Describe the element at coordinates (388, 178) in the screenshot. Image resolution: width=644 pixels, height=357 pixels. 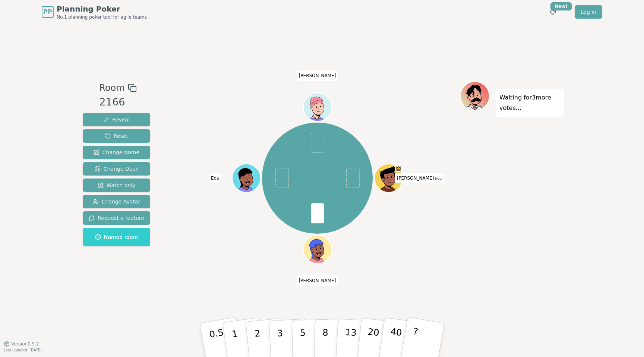
I see `button: Click to change your avatar` at that location.